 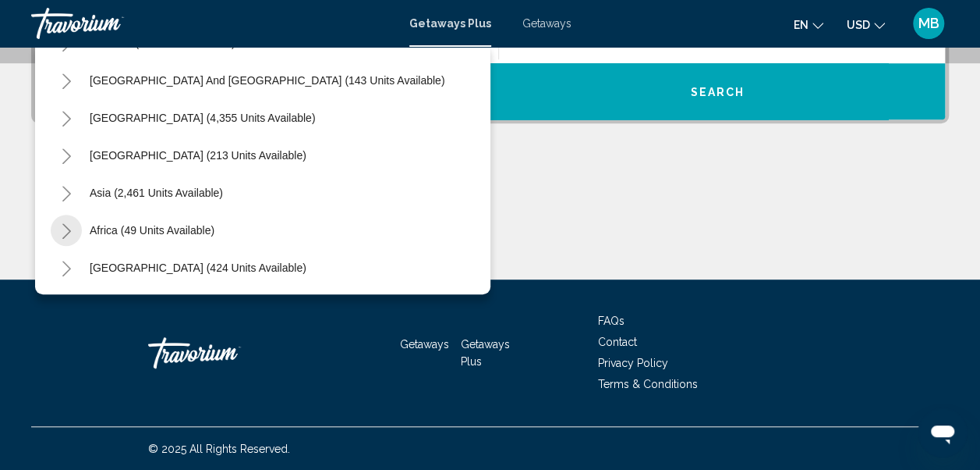 What do you see at coordinates (648, 384) in the screenshot?
I see `a: Terms & Conditions` at bounding box center [648, 384].